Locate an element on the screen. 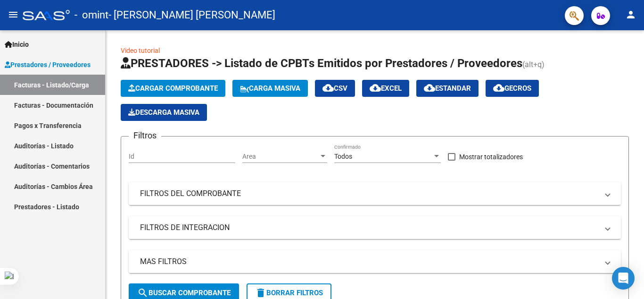 The height and width of the screenshot is (299, 644). mat-panel-title: FILTROS DE INTEGRACION is located at coordinates (369, 228).